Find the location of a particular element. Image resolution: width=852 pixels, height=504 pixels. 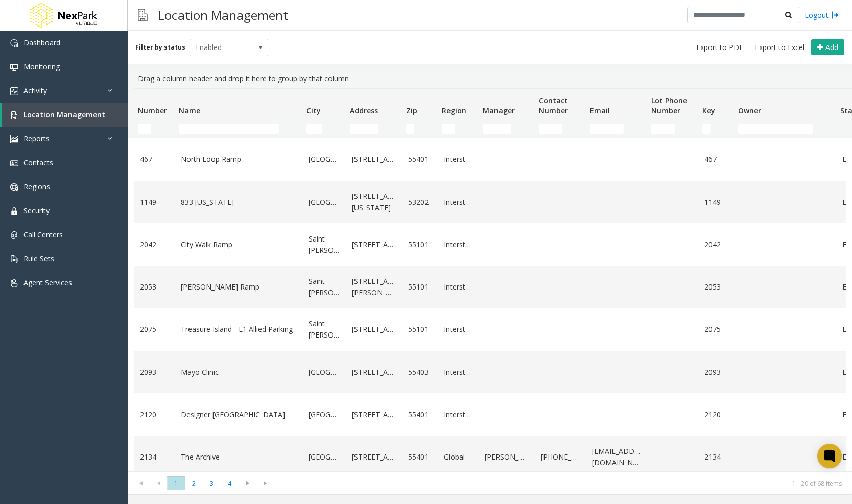

span: Dashboard is located at coordinates (42, 43).